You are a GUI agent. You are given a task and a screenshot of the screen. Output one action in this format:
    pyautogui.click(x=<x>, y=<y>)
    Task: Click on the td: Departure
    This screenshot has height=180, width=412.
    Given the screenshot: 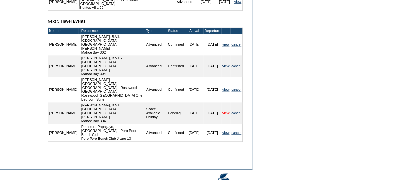 What is the action you would take?
    pyautogui.click(x=213, y=31)
    